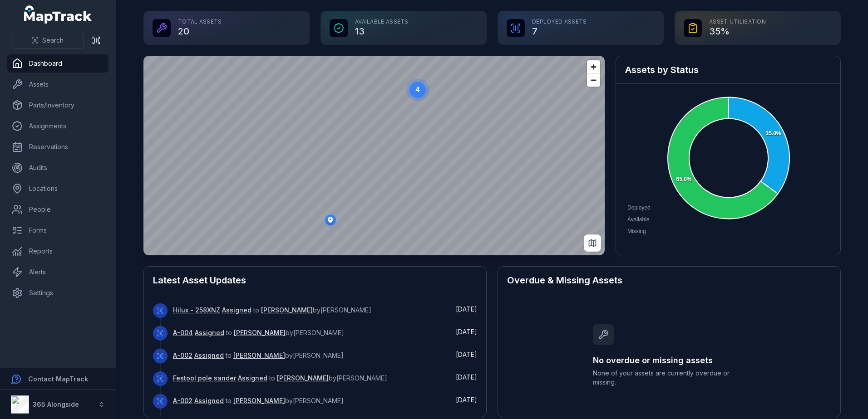 The width and height of the screenshot is (868, 419). Describe the element at coordinates (58, 14) in the screenshot. I see `a: MapTrack` at that location.